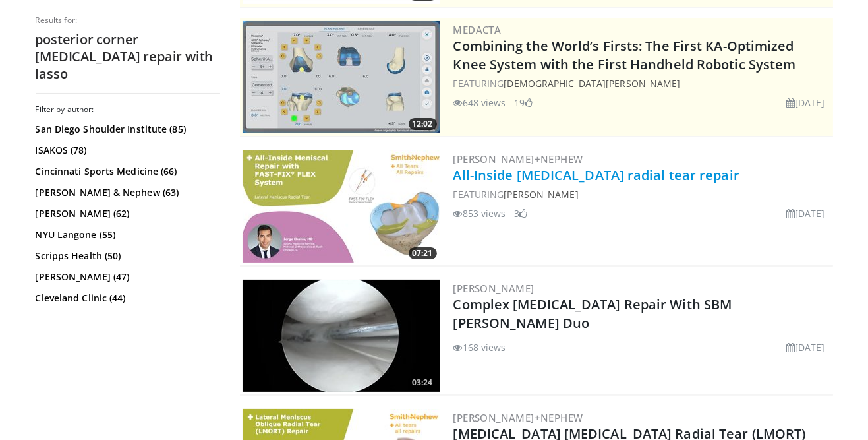  I want to click on img: aaf1b7f9-f888-4d9f-a252-3ca059a0bd02.300x170_q85_crop-smart_upscale.jpg, so click(341, 77).